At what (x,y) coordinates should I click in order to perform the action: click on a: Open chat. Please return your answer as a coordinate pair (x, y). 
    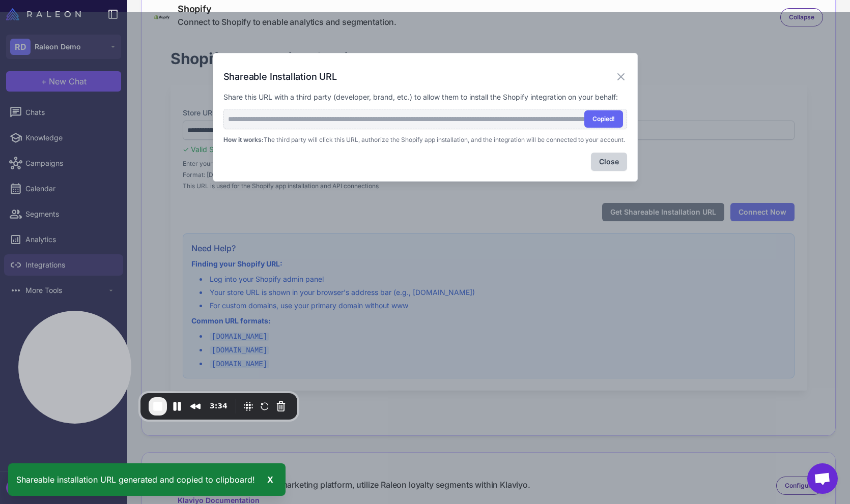
    Looking at the image, I should click on (822, 479).